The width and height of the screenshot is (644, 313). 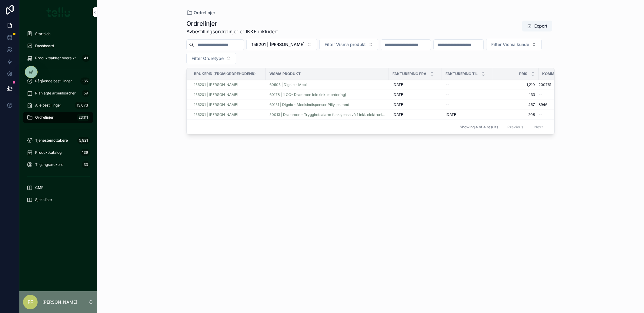 I want to click on div: 33, so click(x=85, y=165).